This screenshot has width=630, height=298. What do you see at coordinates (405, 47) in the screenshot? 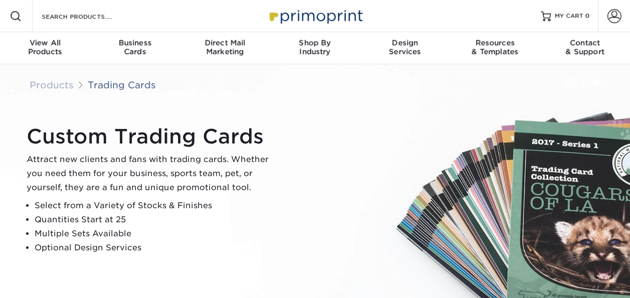
I see `div: Services` at bounding box center [405, 47].